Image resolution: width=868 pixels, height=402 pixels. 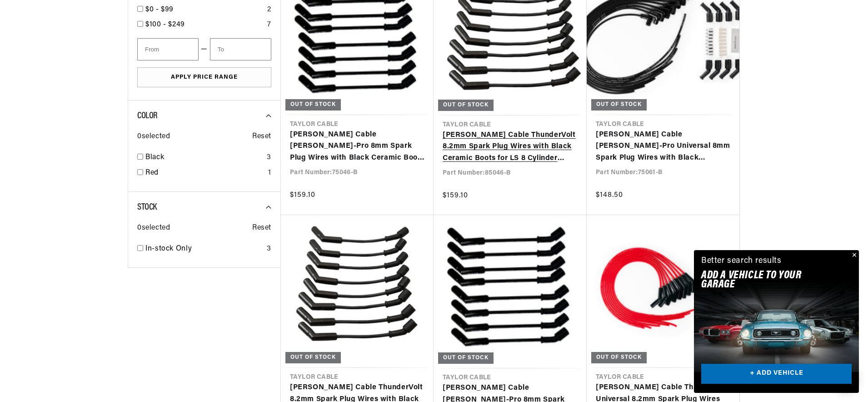 What do you see at coordinates (205, 173) in the screenshot?
I see `a: Red` at bounding box center [205, 173].